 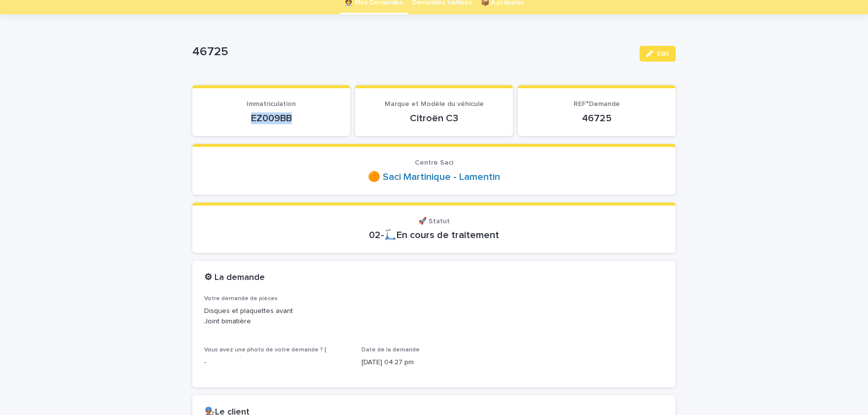 What do you see at coordinates (271, 104) in the screenshot?
I see `span: Immatriculation` at bounding box center [271, 104].